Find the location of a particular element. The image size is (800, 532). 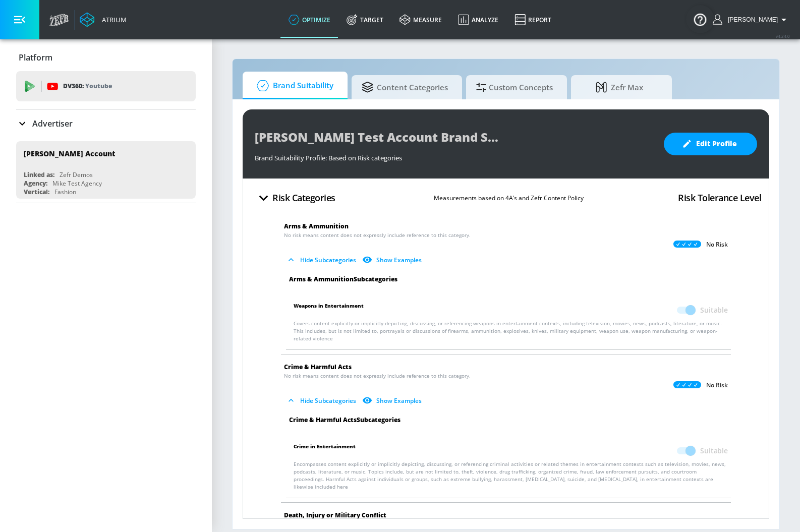

div: DV360: Youtube is located at coordinates (106, 86).